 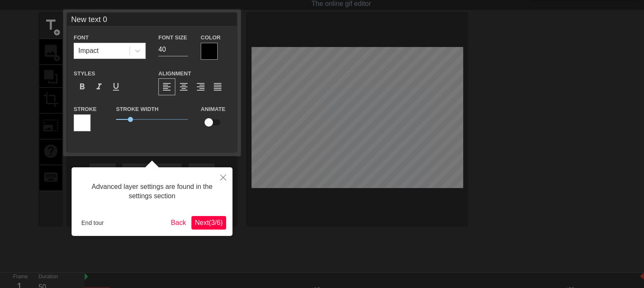 I want to click on span: Next ( 3 / 6 ), so click(x=209, y=222).